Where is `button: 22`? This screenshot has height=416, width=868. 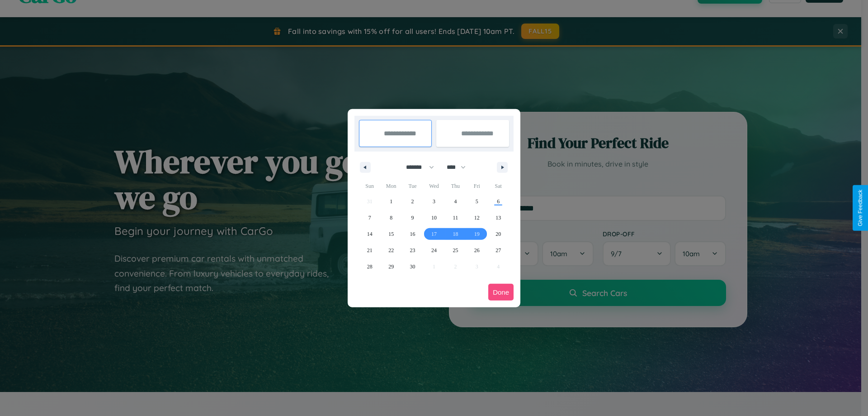
button: 22 is located at coordinates (391, 250).